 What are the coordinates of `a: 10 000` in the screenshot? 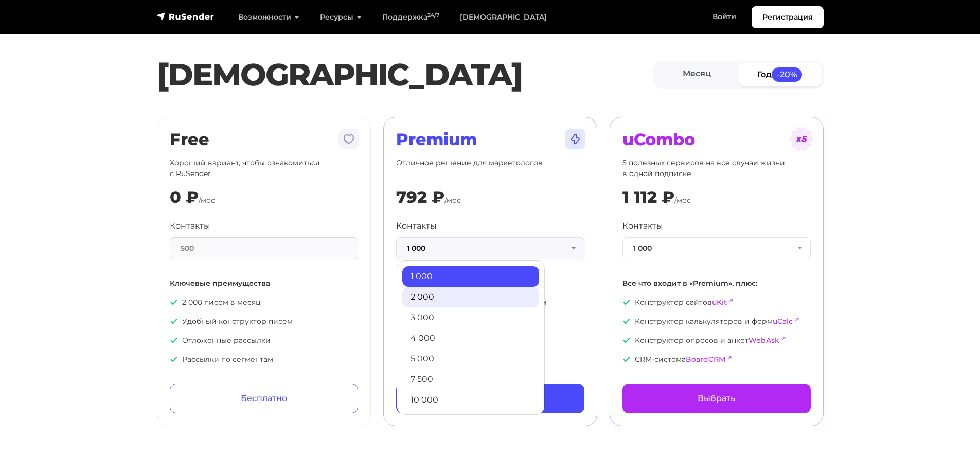 It's located at (471, 400).